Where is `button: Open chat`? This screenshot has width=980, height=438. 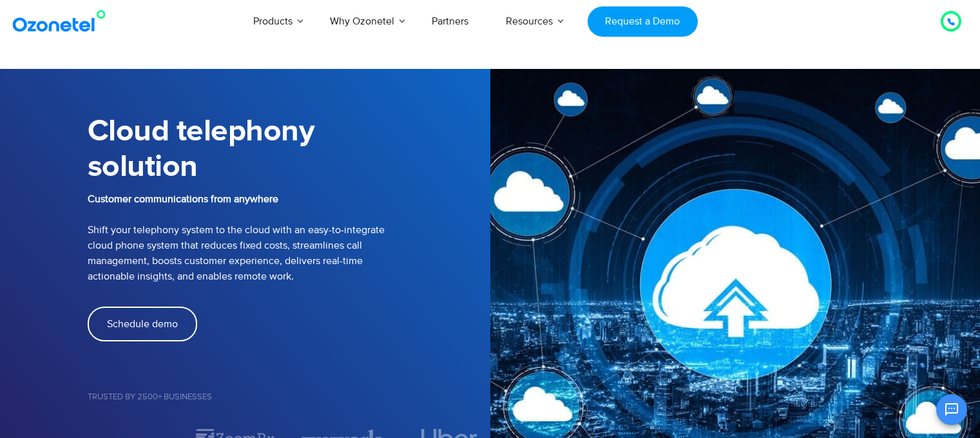 button: Open chat is located at coordinates (952, 410).